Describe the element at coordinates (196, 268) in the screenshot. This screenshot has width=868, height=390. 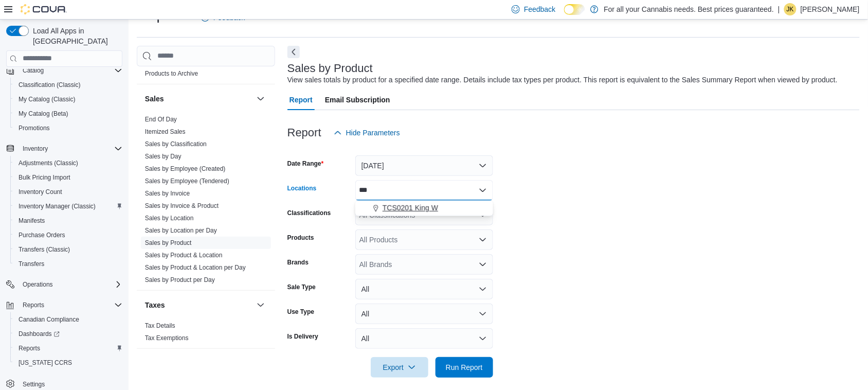
I see `a: Sales by Product & Location per Day` at that location.